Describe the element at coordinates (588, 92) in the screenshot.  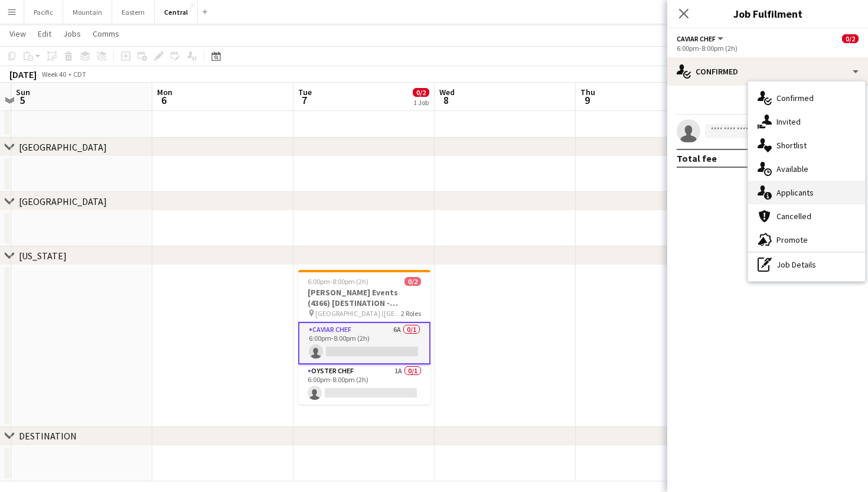
I see `span: Thu` at that location.